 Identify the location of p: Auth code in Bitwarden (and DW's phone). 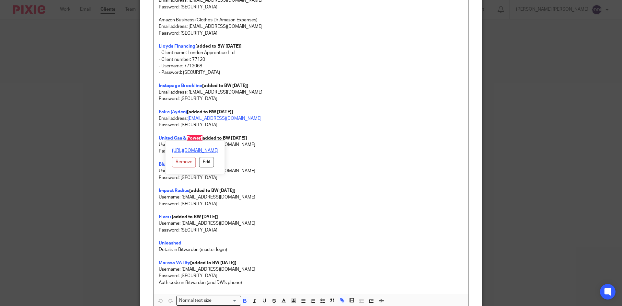
(311, 283).